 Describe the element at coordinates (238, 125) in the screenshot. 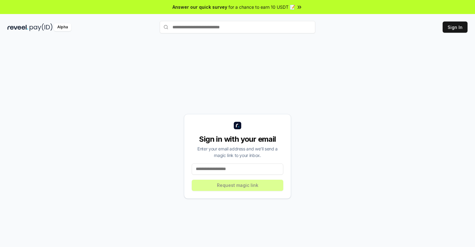

I see `img: logo_small` at that location.